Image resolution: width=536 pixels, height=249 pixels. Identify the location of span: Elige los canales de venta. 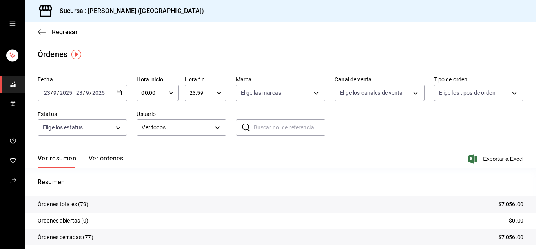
(371, 93).